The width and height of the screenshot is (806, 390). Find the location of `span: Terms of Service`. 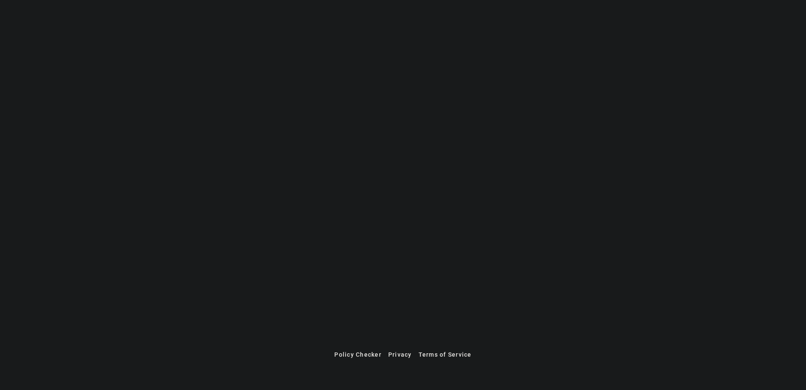

span: Terms of Service is located at coordinates (445, 354).